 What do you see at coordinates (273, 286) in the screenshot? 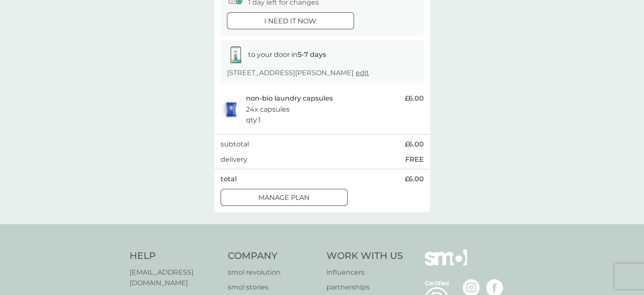
I see `p: smol stories` at bounding box center [273, 286].